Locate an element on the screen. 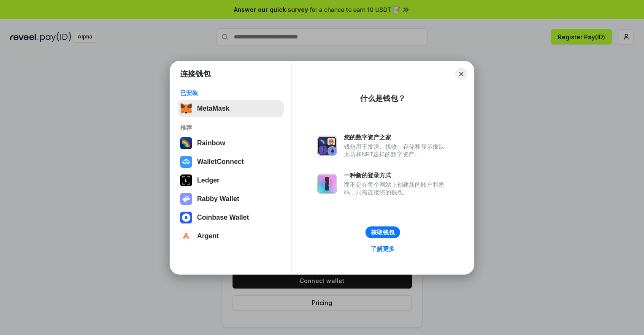  div: 什么是钱包？ is located at coordinates (383, 98).